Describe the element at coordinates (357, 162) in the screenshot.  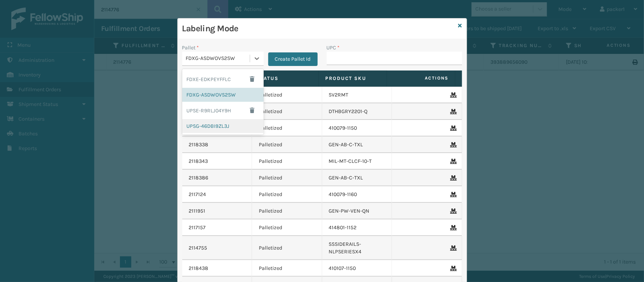
I see `td: MIL-MT-CLCF-10-T` at that location.